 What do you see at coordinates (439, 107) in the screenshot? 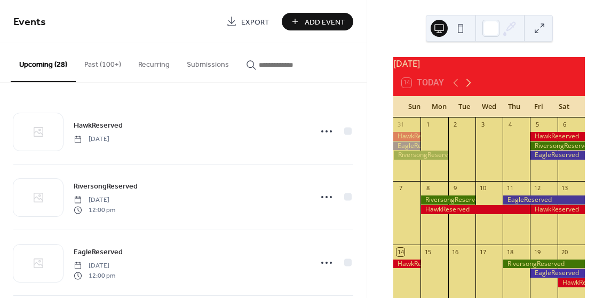
I see `div: Mon` at bounding box center [439, 107].